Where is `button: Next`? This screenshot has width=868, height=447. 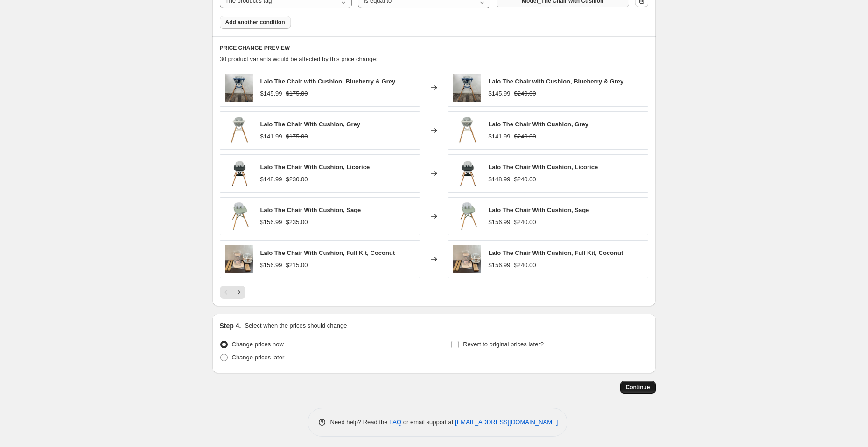
button: Next is located at coordinates (239, 292).